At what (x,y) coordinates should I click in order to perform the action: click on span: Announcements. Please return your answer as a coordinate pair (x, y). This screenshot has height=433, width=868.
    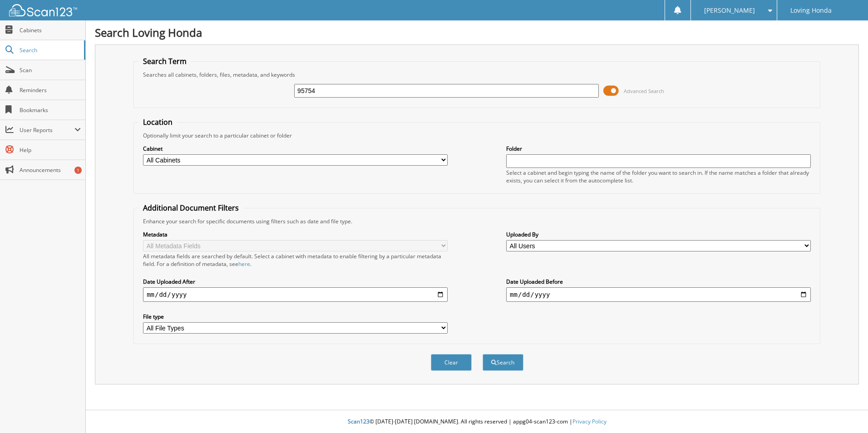
    Looking at the image, I should click on (50, 170).